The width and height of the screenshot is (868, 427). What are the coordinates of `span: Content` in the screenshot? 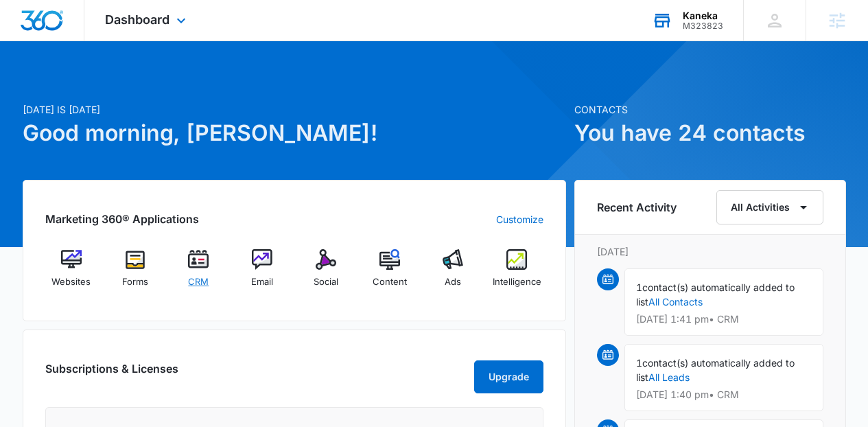 It's located at (390, 282).